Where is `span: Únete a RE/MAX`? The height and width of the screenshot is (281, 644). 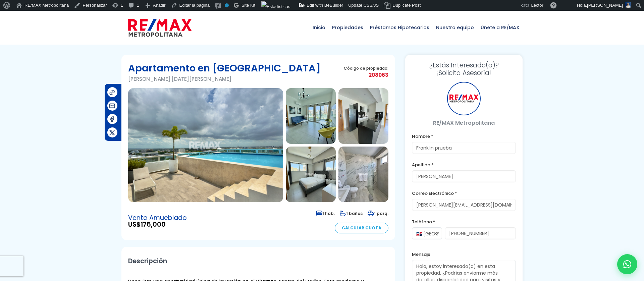 span: Únete a RE/MAX is located at coordinates (500, 27).